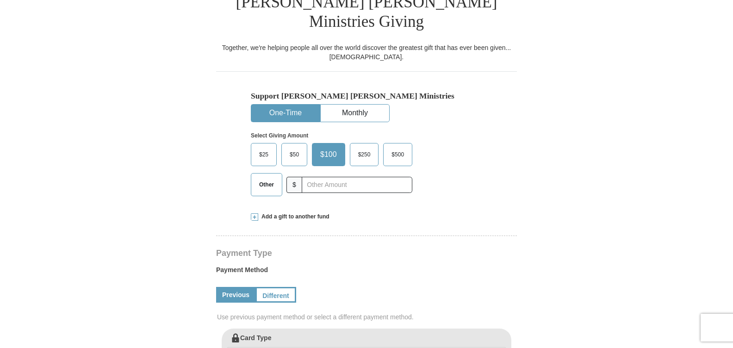 The width and height of the screenshot is (733, 348). What do you see at coordinates (367, 272) in the screenshot?
I see `label: Payment Method` at bounding box center [367, 272].